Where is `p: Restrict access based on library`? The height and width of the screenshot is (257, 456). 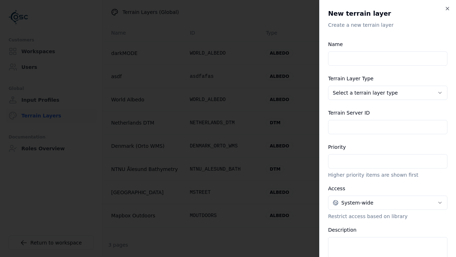 p: Restrict access based on library is located at coordinates (388, 216).